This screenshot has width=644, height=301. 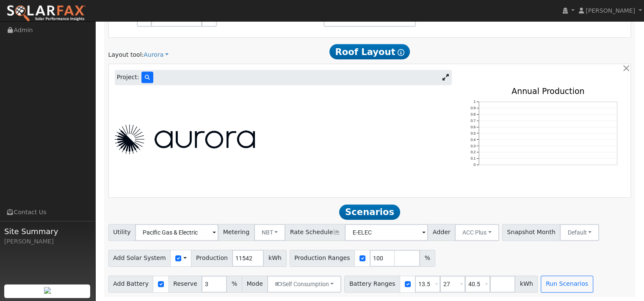 I want to click on span: Battery Ranges, so click(x=372, y=284).